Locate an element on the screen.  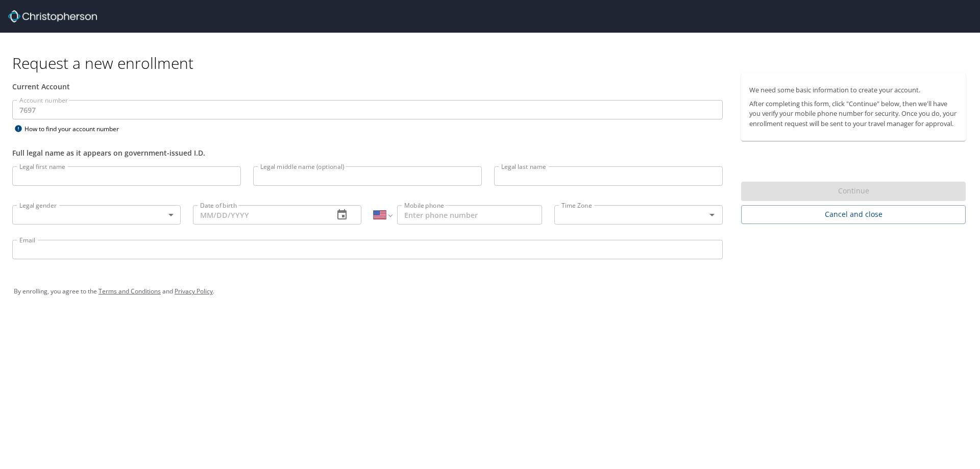
div: By enrolling, you agree to the and . is located at coordinates (490, 291).